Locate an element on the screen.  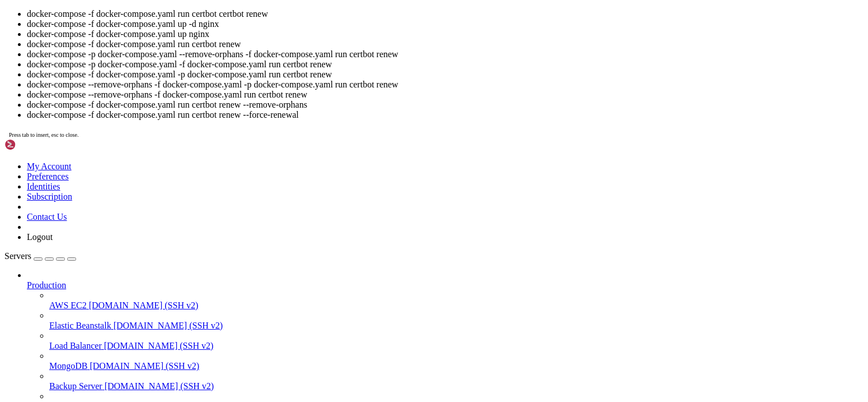
li: docker-compose -f docker-compose.yaml run certbot renew --force-renewal is located at coordinates (445, 115).